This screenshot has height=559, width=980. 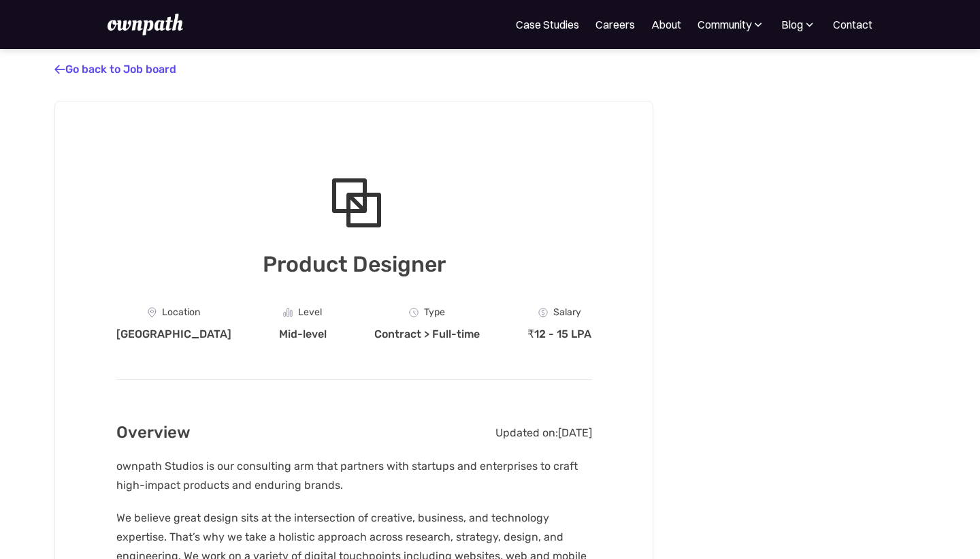 What do you see at coordinates (567, 312) in the screenshot?
I see `div: Salary` at bounding box center [567, 312].